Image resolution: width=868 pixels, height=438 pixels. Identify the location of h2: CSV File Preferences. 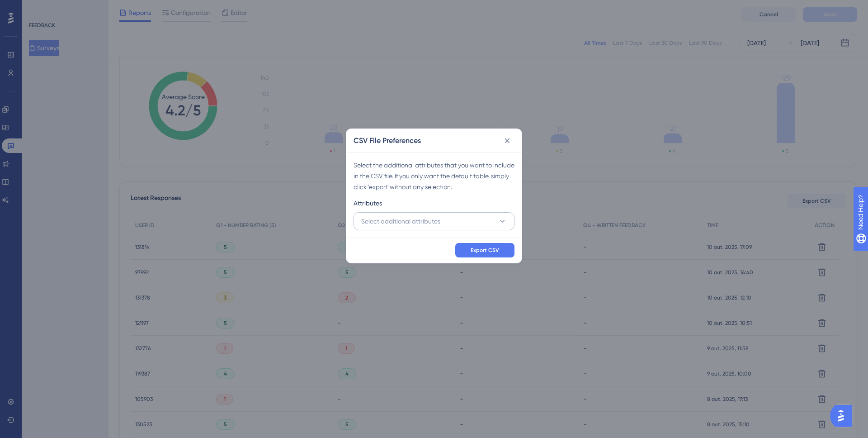
(387, 140).